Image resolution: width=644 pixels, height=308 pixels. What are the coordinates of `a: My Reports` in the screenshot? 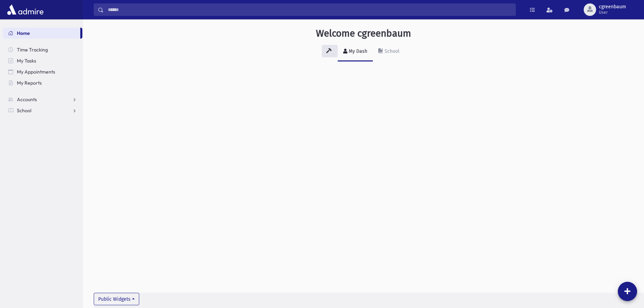 It's located at (42, 83).